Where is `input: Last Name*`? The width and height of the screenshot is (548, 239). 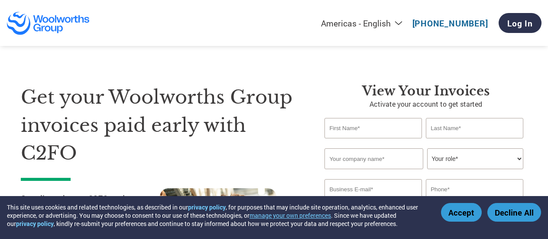
input: Last Name* is located at coordinates (474, 128).